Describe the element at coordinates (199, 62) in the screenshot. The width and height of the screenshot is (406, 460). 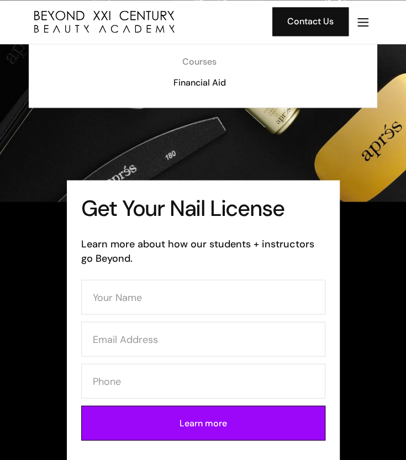
I see `div: Courses` at that location.